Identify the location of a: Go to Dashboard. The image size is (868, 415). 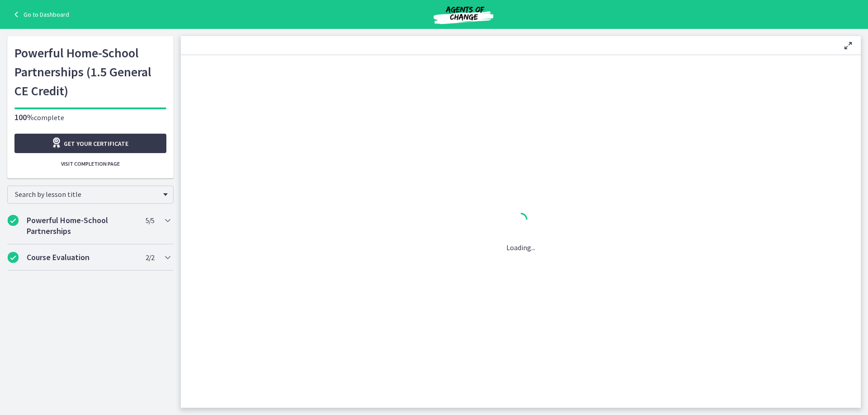
(40, 15).